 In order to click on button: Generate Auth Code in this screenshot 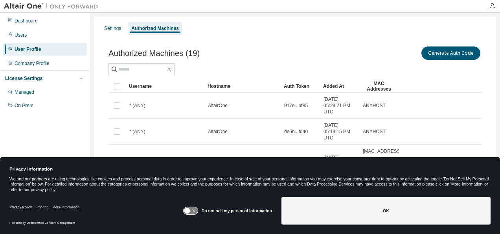, I will do `click(451, 53)`.